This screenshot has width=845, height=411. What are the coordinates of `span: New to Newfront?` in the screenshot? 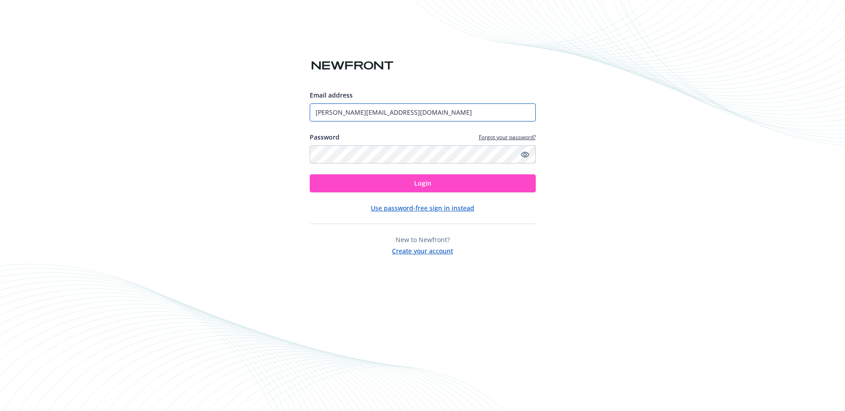 It's located at (423, 240).